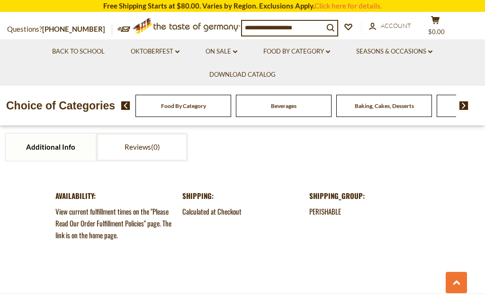 This screenshot has height=306, width=485. I want to click on span: Beverages, so click(284, 106).